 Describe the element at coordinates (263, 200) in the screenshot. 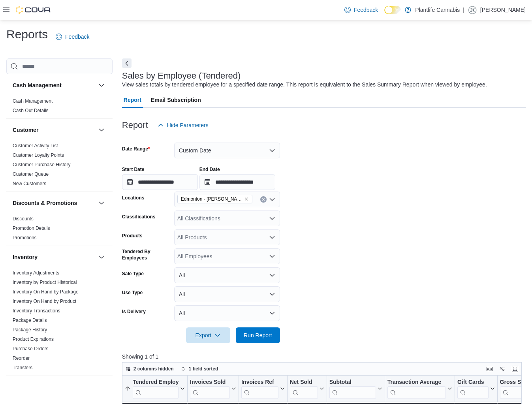

I see `button: Clear input` at that location.